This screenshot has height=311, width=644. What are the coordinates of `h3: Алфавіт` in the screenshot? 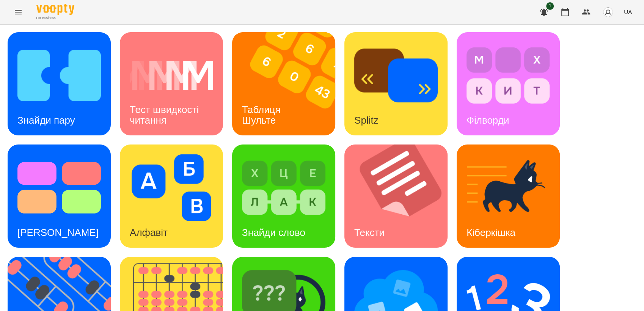 It's located at (149, 232).